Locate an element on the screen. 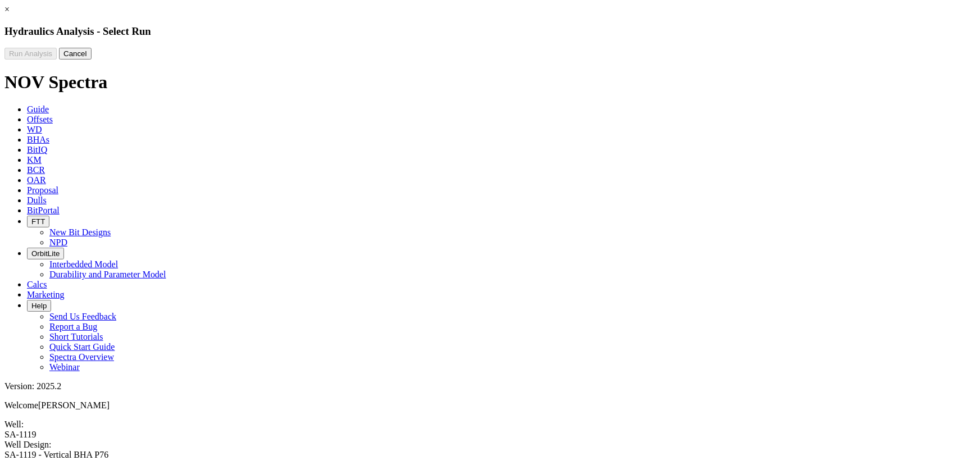 This screenshot has width=980, height=465. a: Spectra Overview is located at coordinates (82, 356).